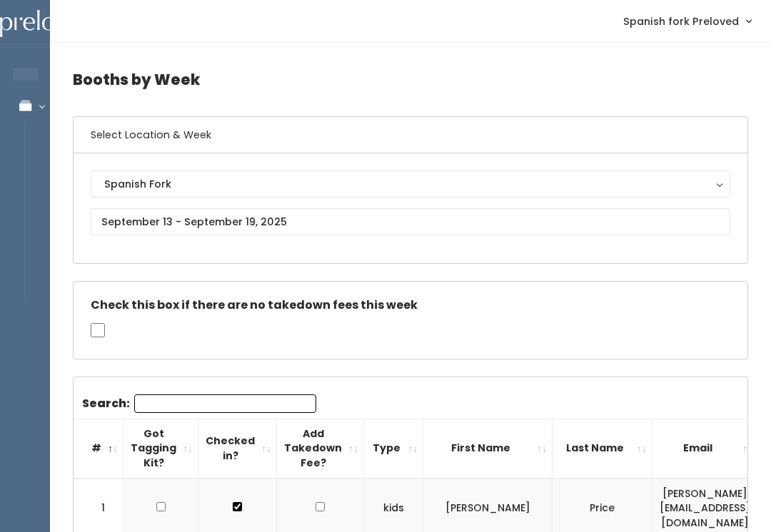  I want to click on th: Checked in?: activate to sort column ascending, so click(238, 448).